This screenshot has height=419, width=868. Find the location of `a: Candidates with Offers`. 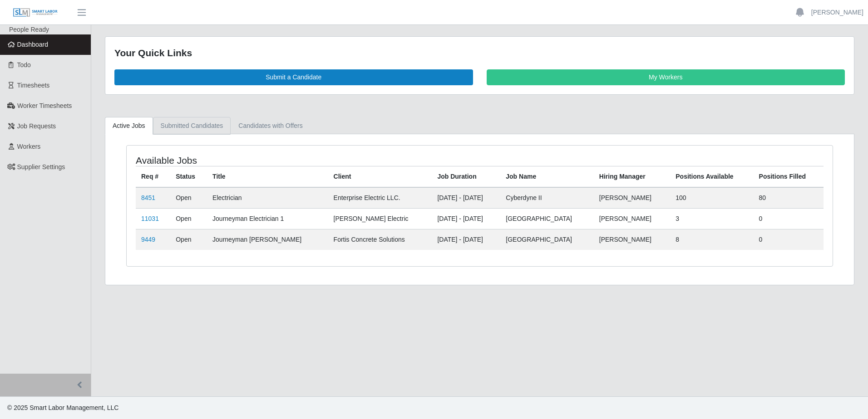

a: Candidates with Offers is located at coordinates (270, 126).